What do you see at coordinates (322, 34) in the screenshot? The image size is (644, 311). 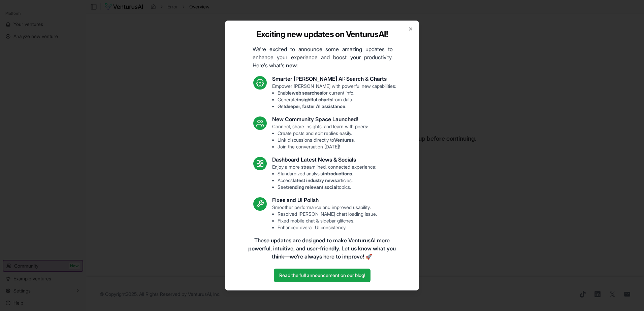 I see `h2: Exciting new updates on VenturusAI!` at bounding box center [322, 34].